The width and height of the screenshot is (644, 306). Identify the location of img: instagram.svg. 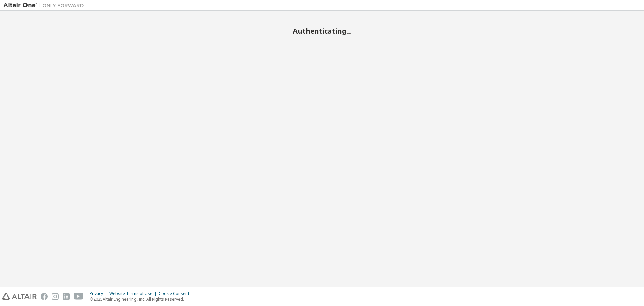
(55, 296).